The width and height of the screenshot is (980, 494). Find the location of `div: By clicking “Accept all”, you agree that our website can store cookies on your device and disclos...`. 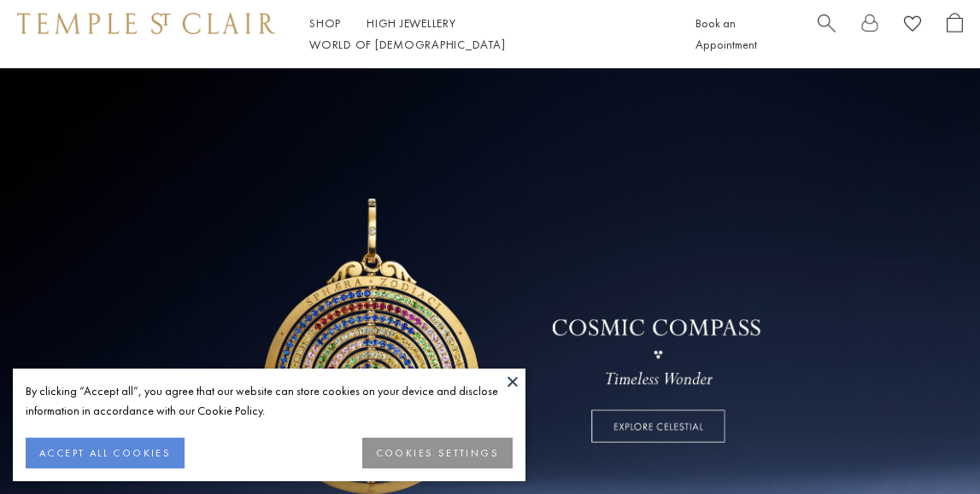

div: By clicking “Accept all”, you agree that our website can store cookies on your device and disclos... is located at coordinates (269, 401).